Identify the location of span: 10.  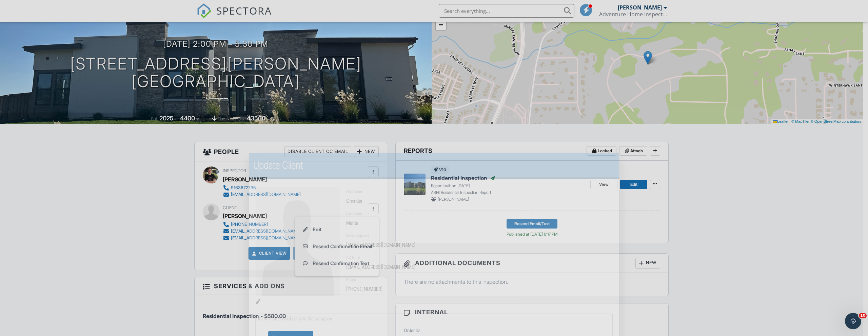
(863, 316).